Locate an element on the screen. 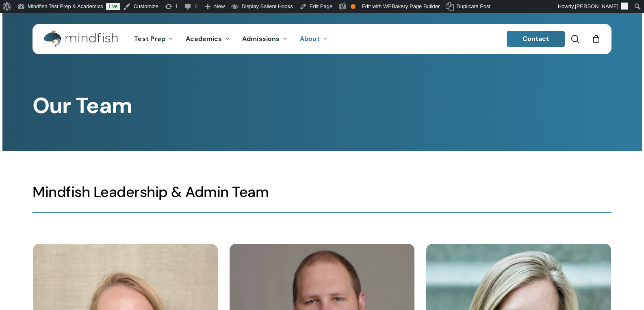  a: About is located at coordinates (314, 39).